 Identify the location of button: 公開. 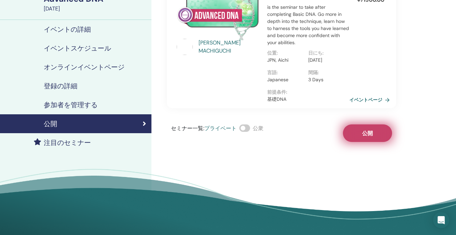
(368, 133).